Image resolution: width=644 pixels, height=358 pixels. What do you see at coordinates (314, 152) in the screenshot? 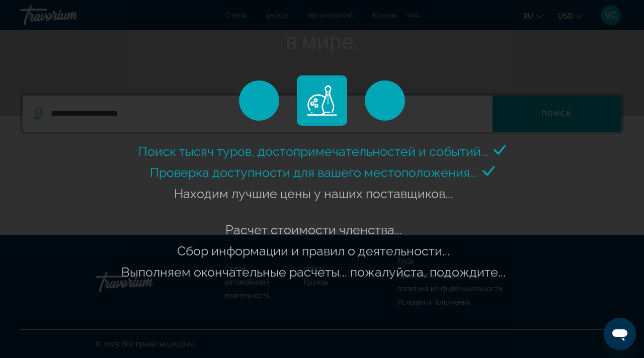
I see `span: Поиск тысяч туров, достопримечательностей и событий...` at bounding box center [314, 152].